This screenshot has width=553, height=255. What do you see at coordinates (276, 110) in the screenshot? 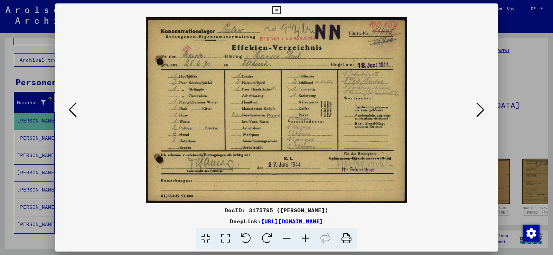
I see `img: 001.jpg` at bounding box center [276, 110].